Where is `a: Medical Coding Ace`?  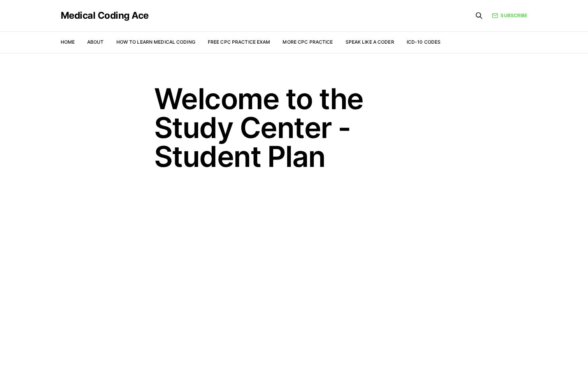
a: Medical Coding Ace is located at coordinates (104, 15).